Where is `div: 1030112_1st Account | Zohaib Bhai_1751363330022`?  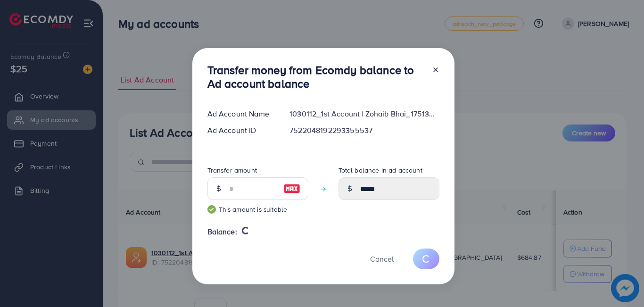
div: 1030112_1st Account | Zohaib Bhai_1751363330022 is located at coordinates (364, 114).